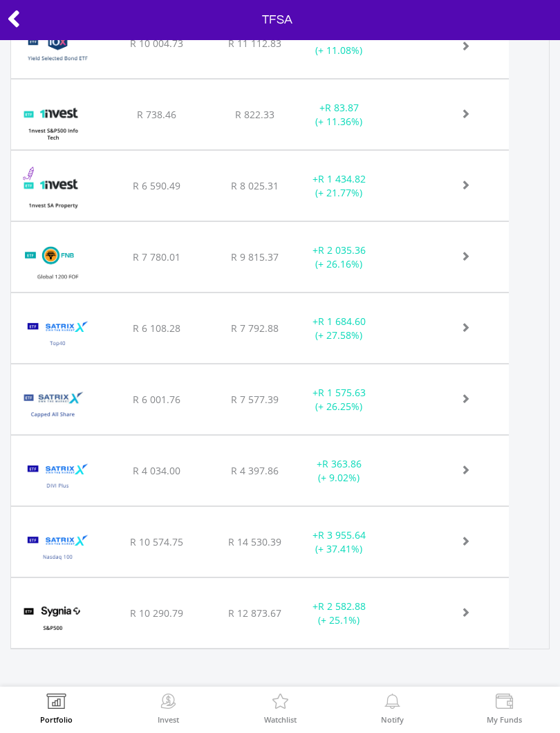  I want to click on span: R 738.46, so click(156, 114).